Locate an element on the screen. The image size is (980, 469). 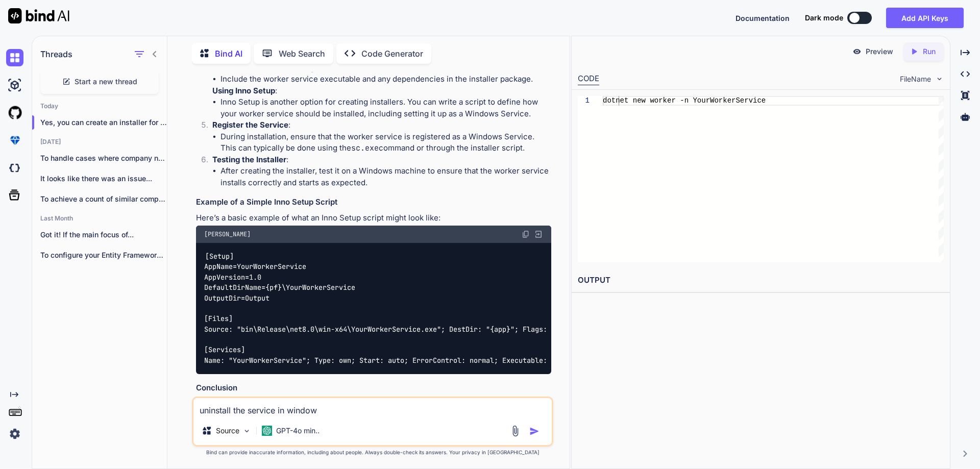
strong: Using Inno Setup is located at coordinates (243, 90).